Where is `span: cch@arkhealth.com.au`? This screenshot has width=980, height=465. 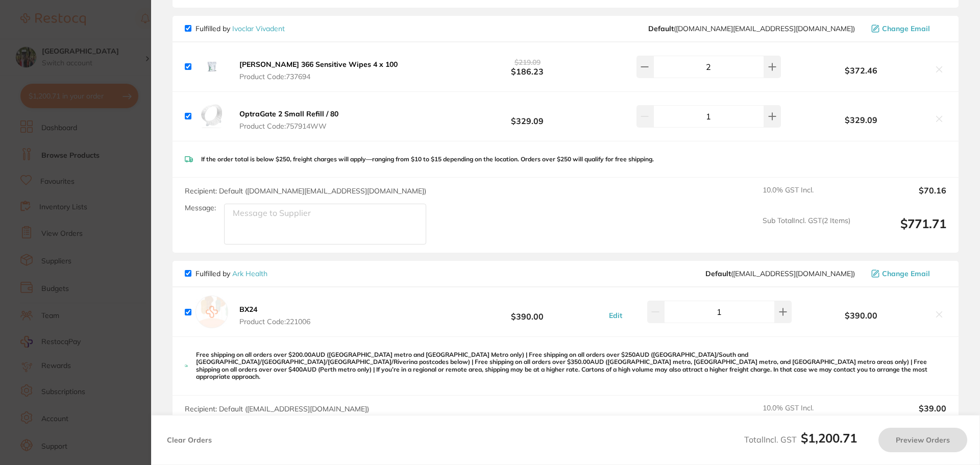 span: cch@arkhealth.com.au is located at coordinates (780, 274).